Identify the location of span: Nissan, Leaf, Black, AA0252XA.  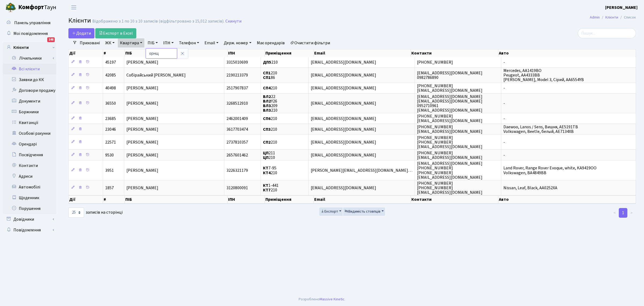
(530, 188).